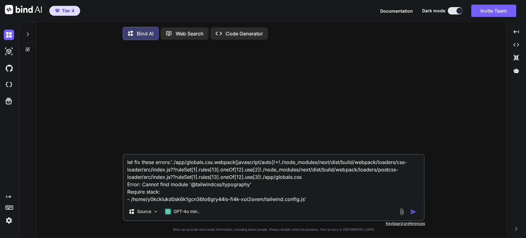  Describe the element at coordinates (9, 220) in the screenshot. I see `img: settings` at that location.